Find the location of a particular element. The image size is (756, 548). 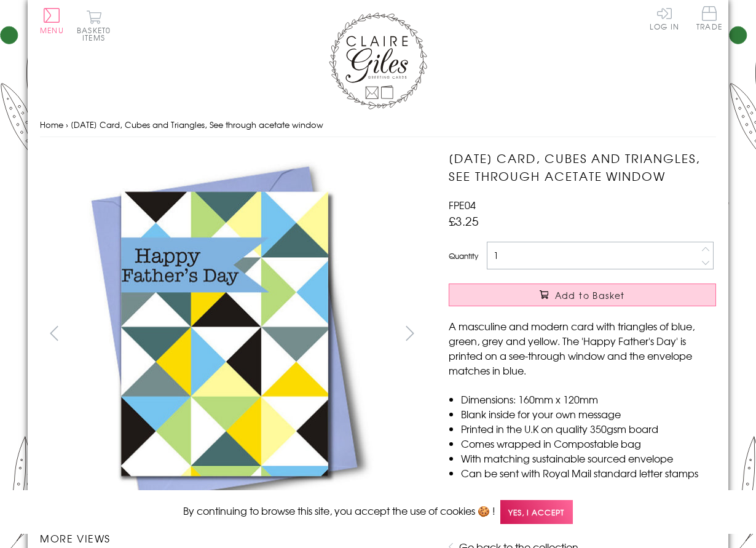

img: Claire Giles Greetings Cards is located at coordinates (378, 61).